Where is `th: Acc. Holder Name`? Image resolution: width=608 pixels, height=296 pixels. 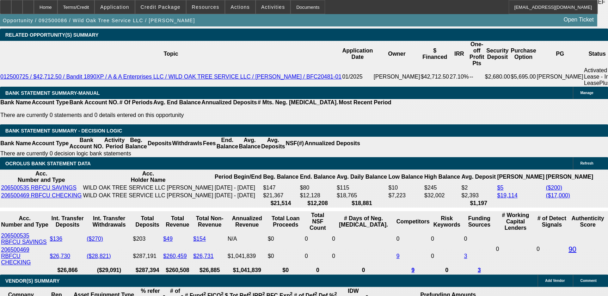
th: Acc. Holder Name is located at coordinates (148, 177).